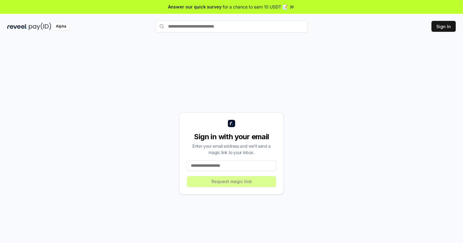  What do you see at coordinates (61, 26) in the screenshot?
I see `div: Alpha` at bounding box center [61, 26].